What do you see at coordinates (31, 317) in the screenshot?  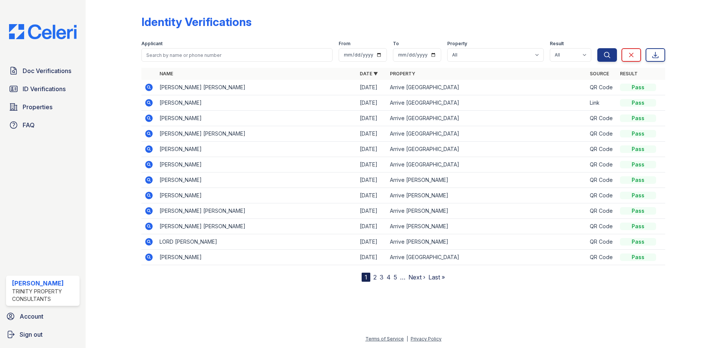 I see `span: Account` at bounding box center [31, 317].